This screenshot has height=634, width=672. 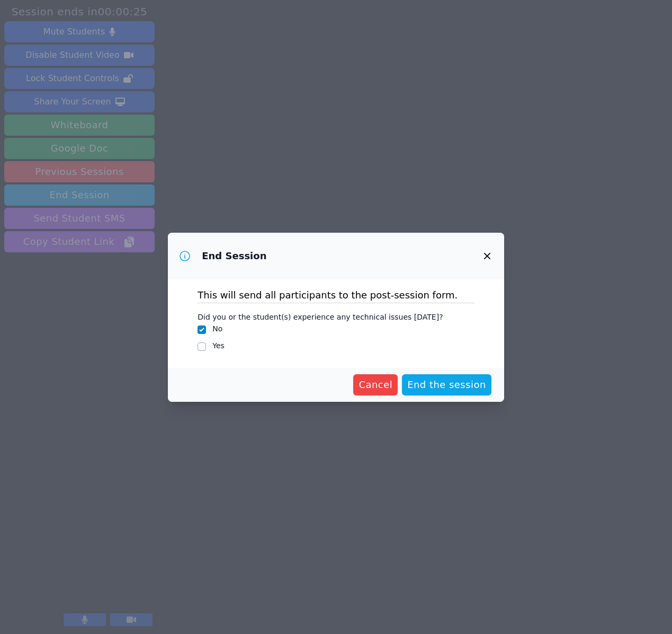 What do you see at coordinates (234, 256) in the screenshot?
I see `h3: End Session` at bounding box center [234, 256].